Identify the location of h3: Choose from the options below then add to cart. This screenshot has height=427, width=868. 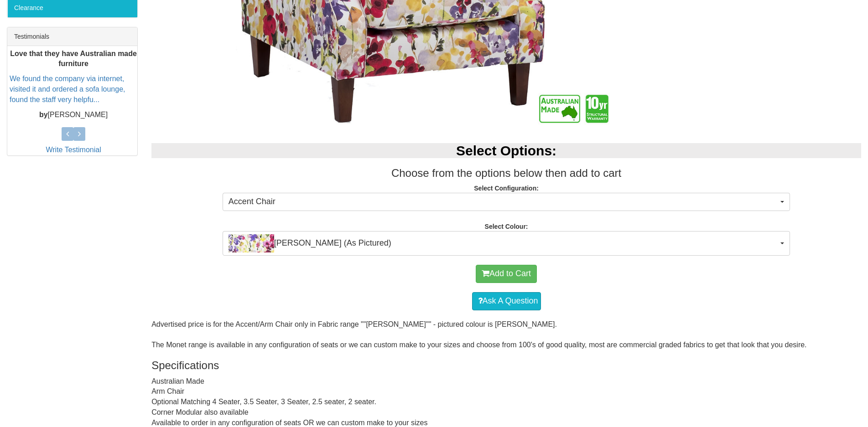
(507, 173).